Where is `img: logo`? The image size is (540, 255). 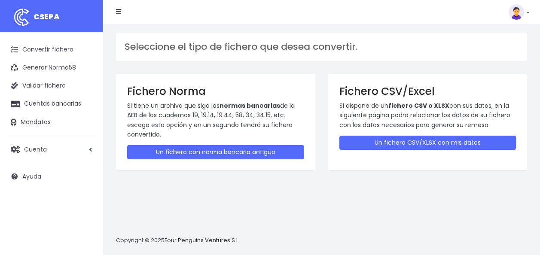 img: logo is located at coordinates (21, 17).